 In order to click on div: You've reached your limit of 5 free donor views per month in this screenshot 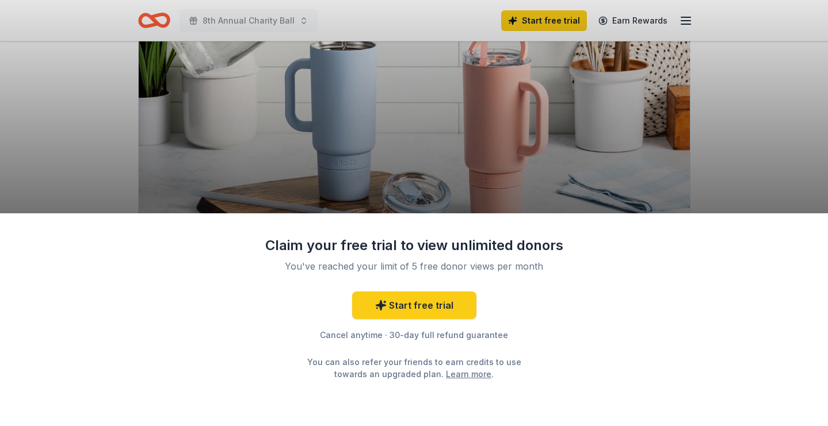, I will do `click(414, 266)`.